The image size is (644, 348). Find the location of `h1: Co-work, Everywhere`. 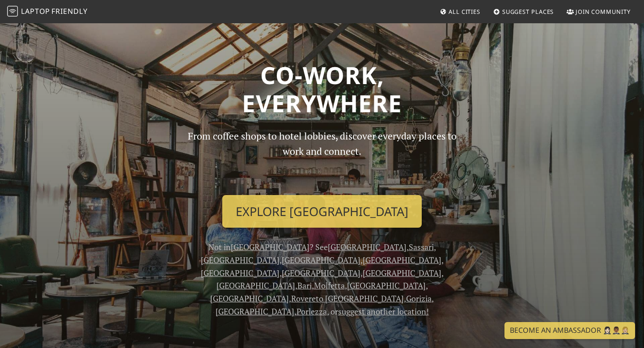

h1: Co-work, Everywhere is located at coordinates (322, 89).